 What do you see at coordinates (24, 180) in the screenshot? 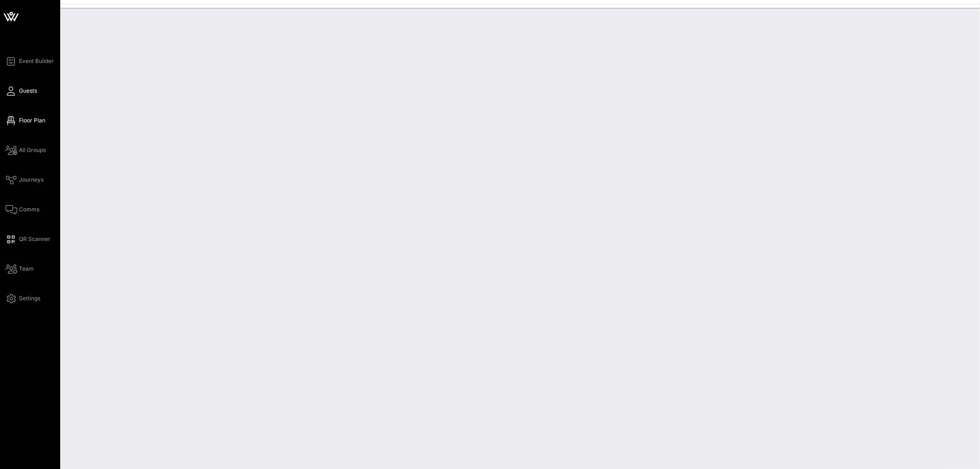
I see `a: Journeys` at bounding box center [24, 180].